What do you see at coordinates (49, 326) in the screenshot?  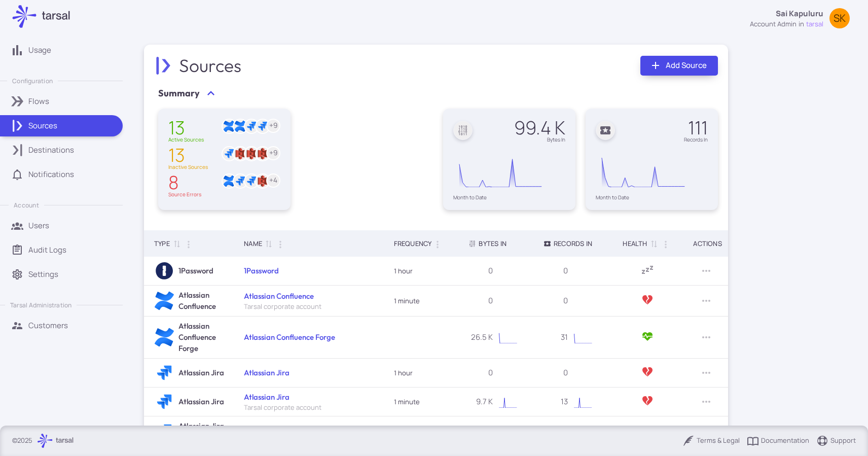 I see `p: Customers` at bounding box center [49, 326].